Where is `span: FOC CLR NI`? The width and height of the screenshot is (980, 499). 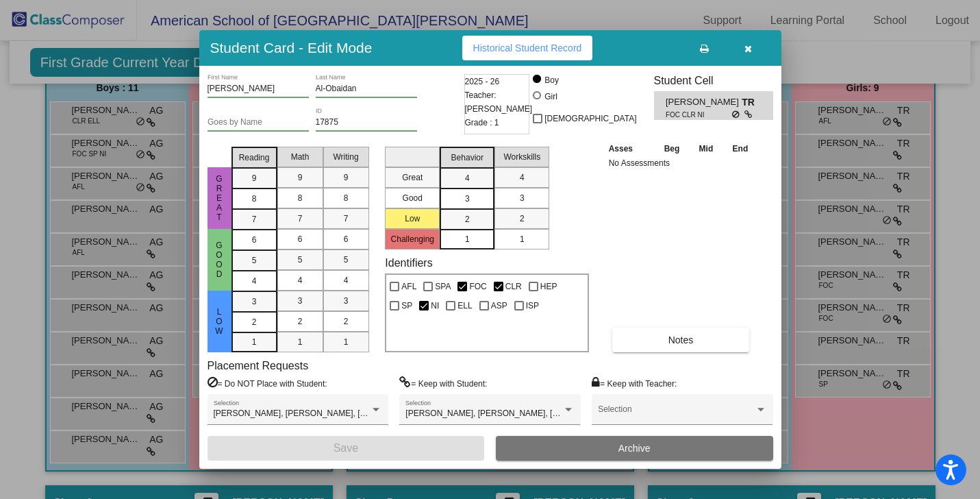 span: FOC CLR NI is located at coordinates (698, 115).